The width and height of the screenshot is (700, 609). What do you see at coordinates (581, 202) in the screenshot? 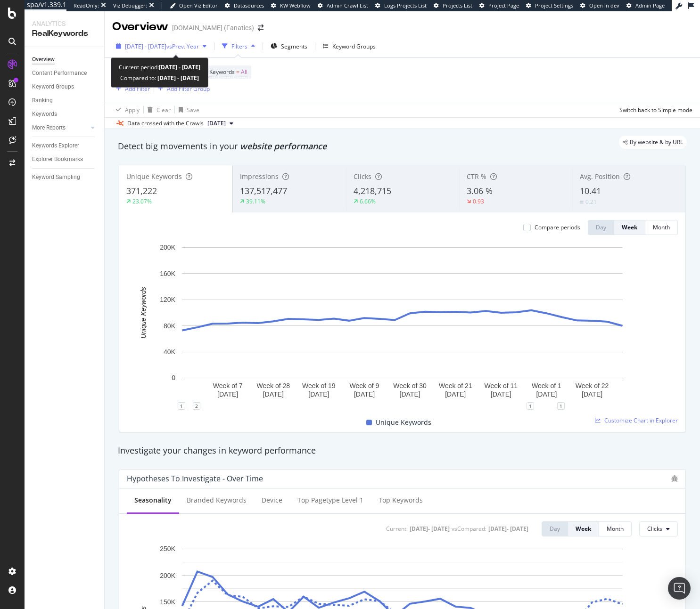
I see `img: Equal` at bounding box center [581, 202].